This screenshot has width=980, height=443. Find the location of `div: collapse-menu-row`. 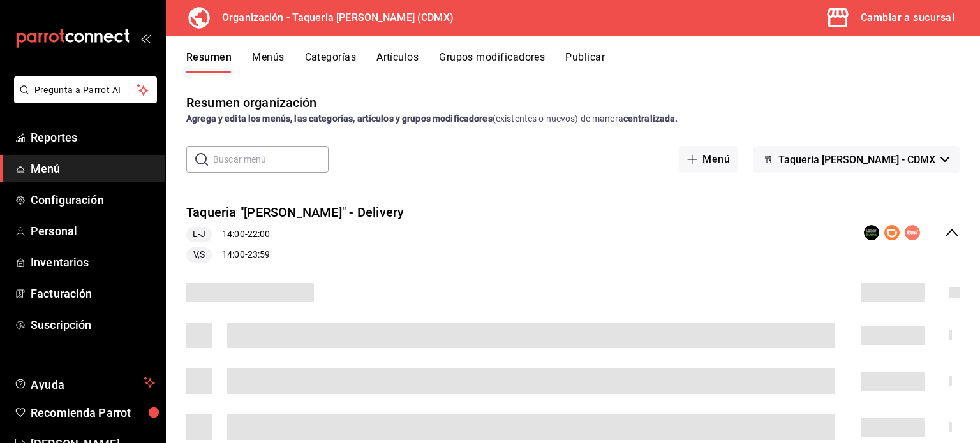

div: collapse-menu-row is located at coordinates (573, 233).